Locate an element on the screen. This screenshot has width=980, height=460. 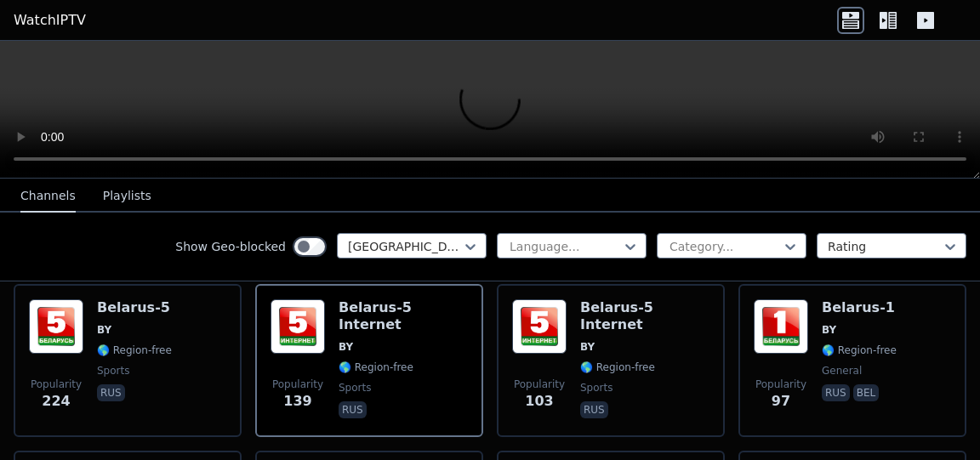
h6: Belarus-1 is located at coordinates (859, 308).